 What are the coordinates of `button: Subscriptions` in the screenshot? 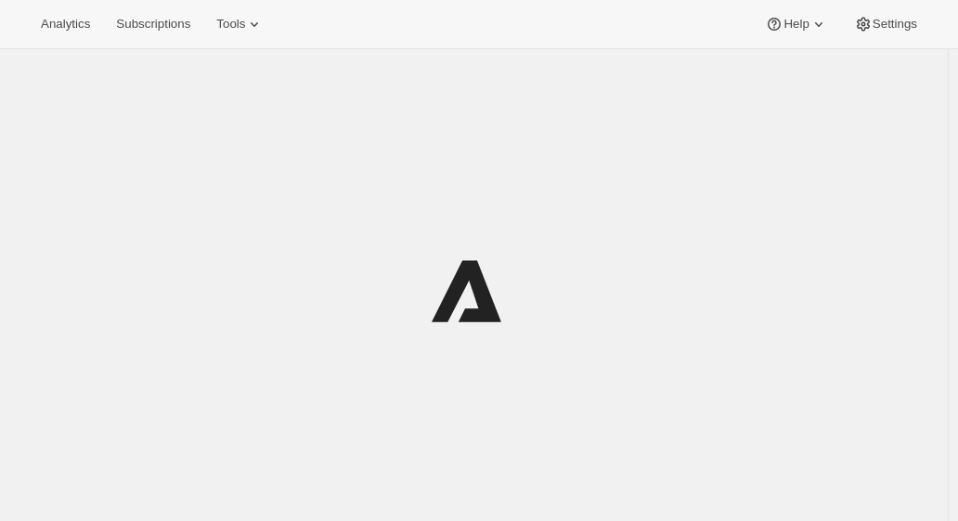 It's located at (153, 24).